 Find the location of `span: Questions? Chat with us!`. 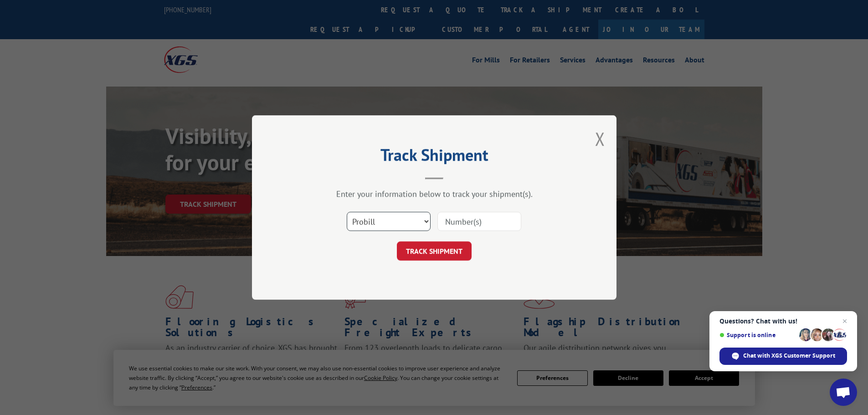

span: Questions? Chat with us! is located at coordinates (783, 321).